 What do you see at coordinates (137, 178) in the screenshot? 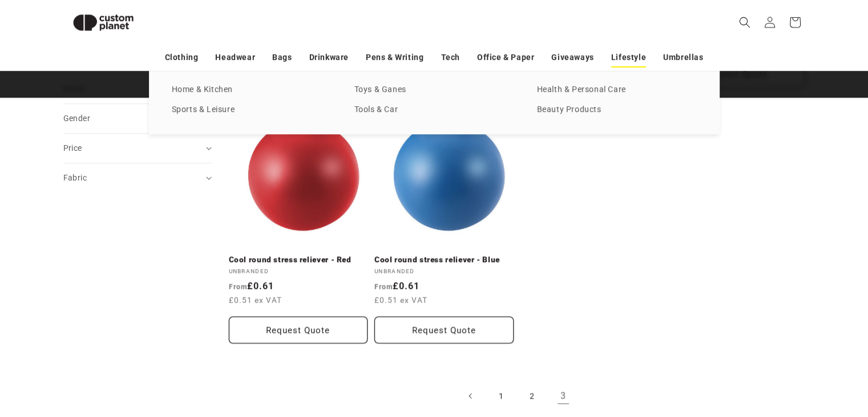
I see `summary: Fabric (0 selected)` at bounding box center [137, 178].